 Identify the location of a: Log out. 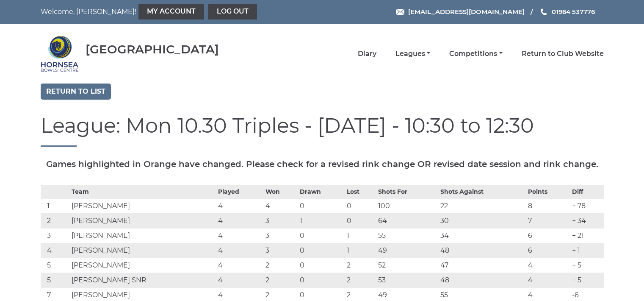
(233, 12).